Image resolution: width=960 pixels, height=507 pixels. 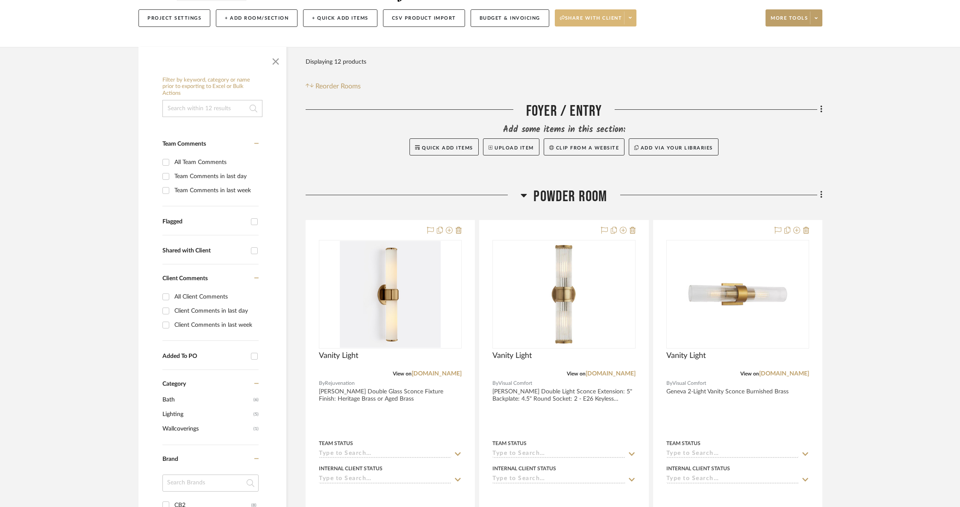 What do you see at coordinates (170, 460) in the screenshot?
I see `span: Brand` at bounding box center [170, 460].